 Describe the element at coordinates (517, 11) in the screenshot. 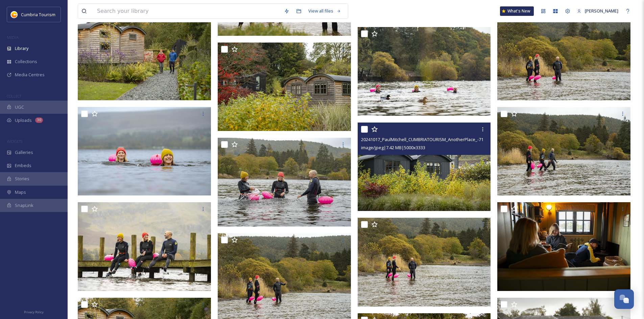

I see `div: What's New` at that location.